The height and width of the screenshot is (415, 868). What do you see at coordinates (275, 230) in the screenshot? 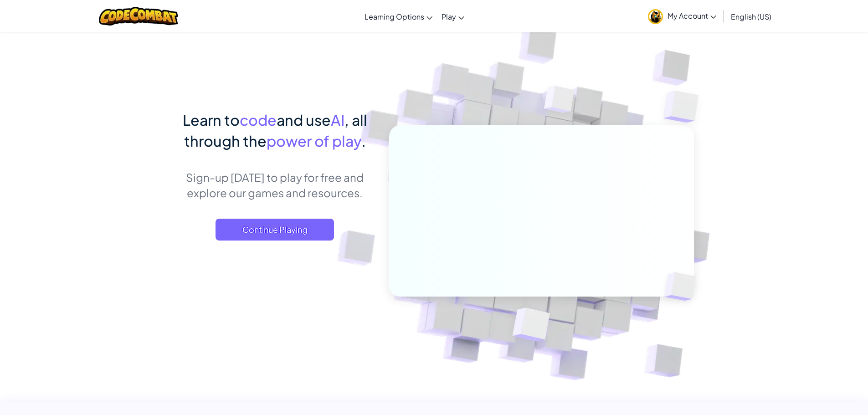
I see `span: Continue Playing` at bounding box center [275, 230].